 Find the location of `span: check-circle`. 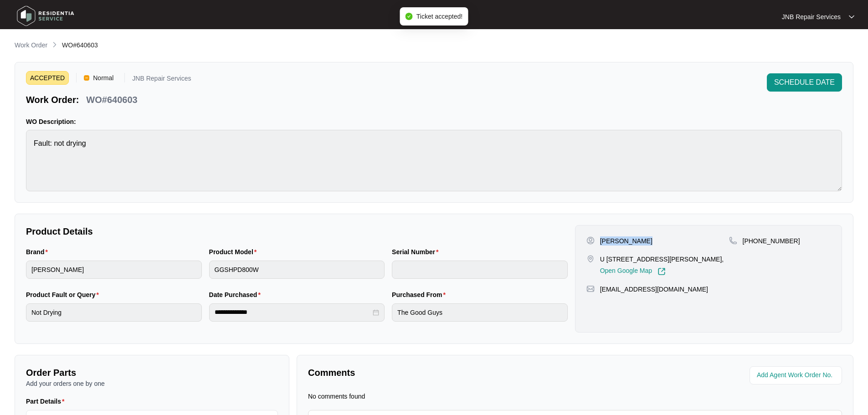

span: check-circle is located at coordinates (410, 17).